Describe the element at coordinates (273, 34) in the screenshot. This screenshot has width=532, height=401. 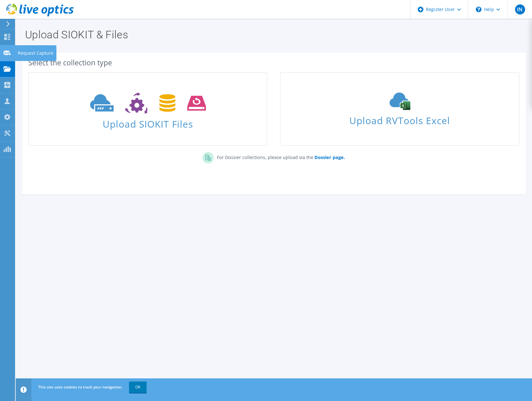
I see `h1: Upload SIOKIT & Files` at that location.